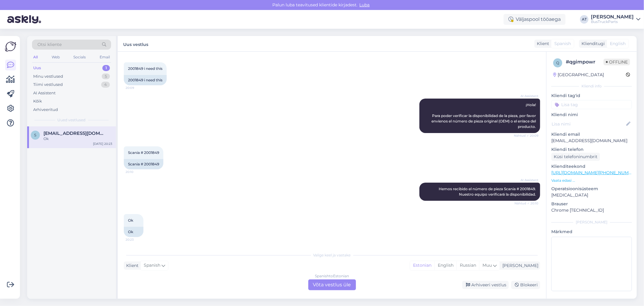 This screenshot has height=306, width=644. I want to click on div: Valige keel ja vastake, so click(332, 255).